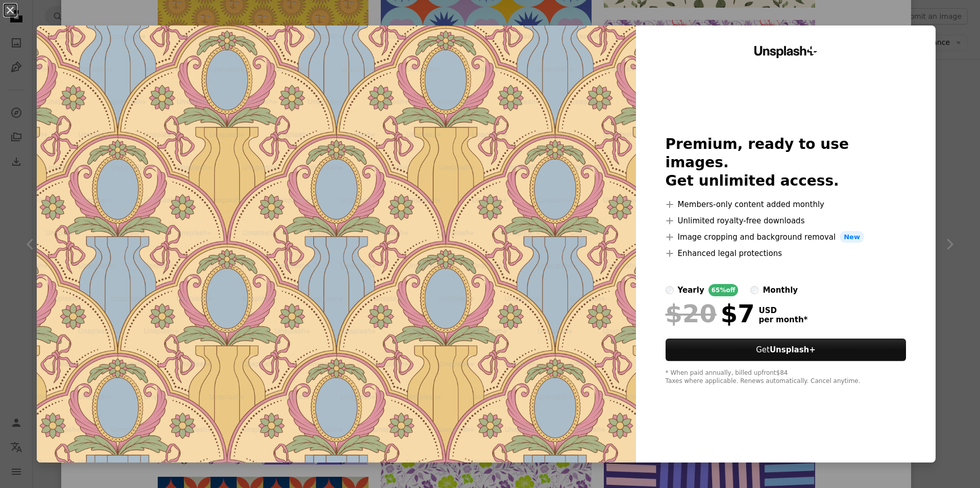 The width and height of the screenshot is (980, 488). What do you see at coordinates (710, 314) in the screenshot?
I see `div: $7` at bounding box center [710, 314].